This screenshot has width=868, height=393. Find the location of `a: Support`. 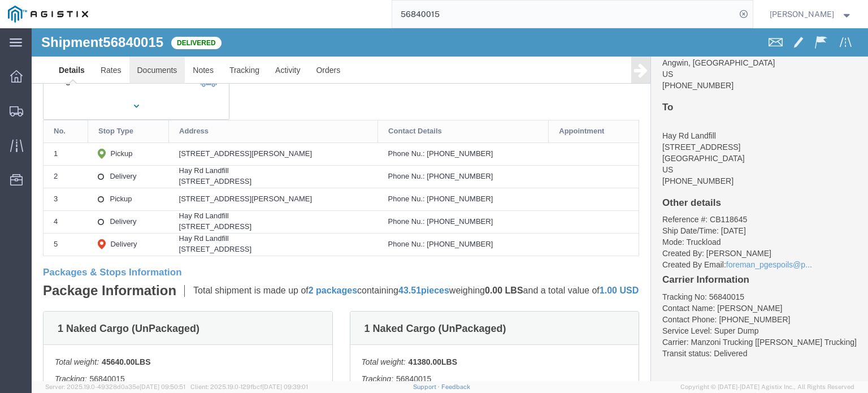

a: Support is located at coordinates (427, 387).